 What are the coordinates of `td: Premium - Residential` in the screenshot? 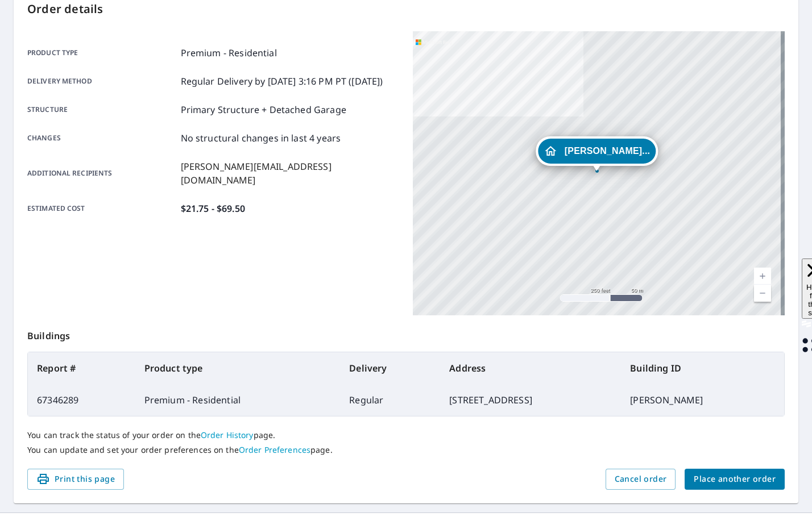 It's located at (238, 400).